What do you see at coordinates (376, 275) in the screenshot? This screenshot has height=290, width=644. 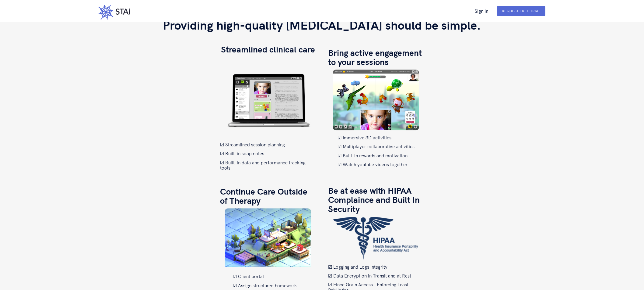 I see `li: Data Encryption in Transit and at Rest` at bounding box center [376, 275].